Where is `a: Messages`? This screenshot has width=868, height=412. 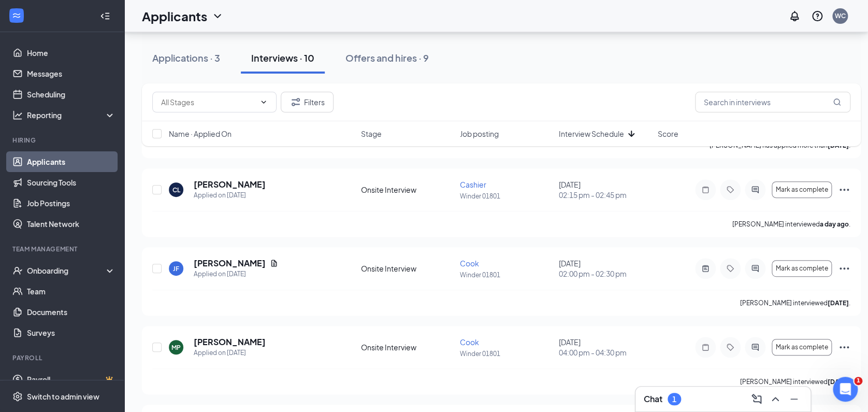 a: Messages is located at coordinates (71, 74).